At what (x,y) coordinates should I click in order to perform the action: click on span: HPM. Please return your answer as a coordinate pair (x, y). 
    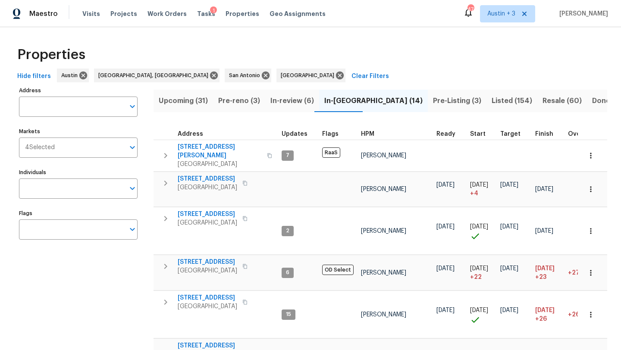
    Looking at the image, I should click on (367, 134).